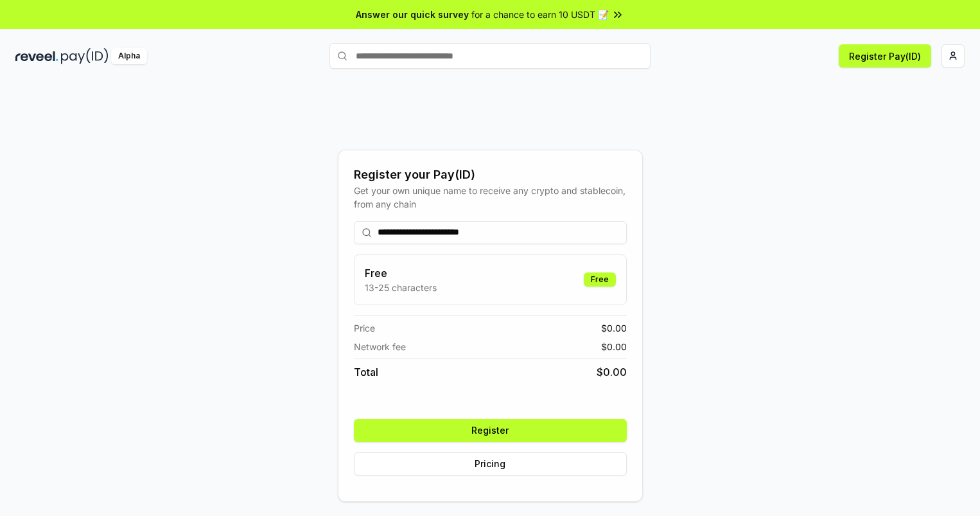 This screenshot has width=980, height=516. Describe the element at coordinates (600, 279) in the screenshot. I see `div: Free` at that location.